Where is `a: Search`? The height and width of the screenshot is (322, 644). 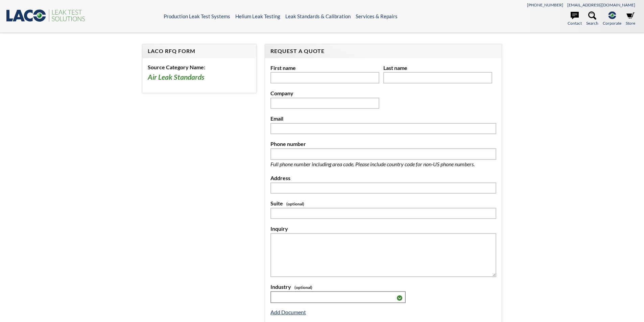
a: Search is located at coordinates (592, 19).